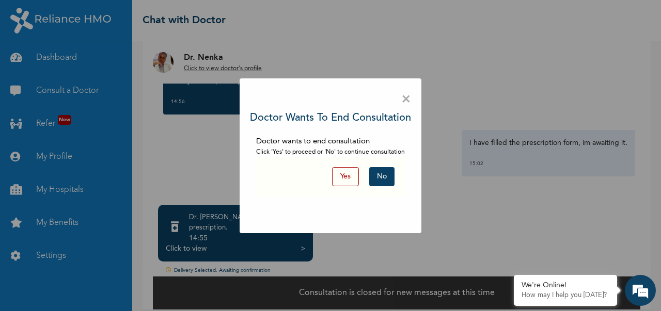 This screenshot has height=311, width=661. What do you see at coordinates (331, 118) in the screenshot?
I see `h3: Doctor wants to end consultation` at bounding box center [331, 118].